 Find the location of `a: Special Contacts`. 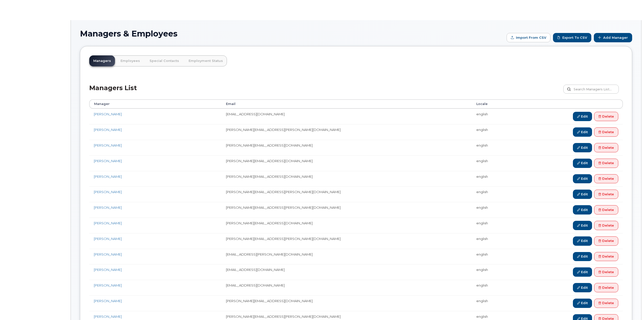

a: Special Contacts is located at coordinates (164, 61).